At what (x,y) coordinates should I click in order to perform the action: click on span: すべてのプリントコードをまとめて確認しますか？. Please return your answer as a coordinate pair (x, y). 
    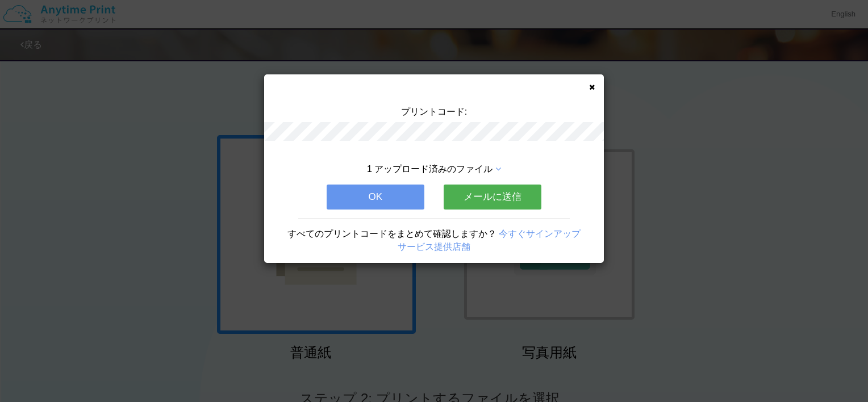
    Looking at the image, I should click on (392, 233).